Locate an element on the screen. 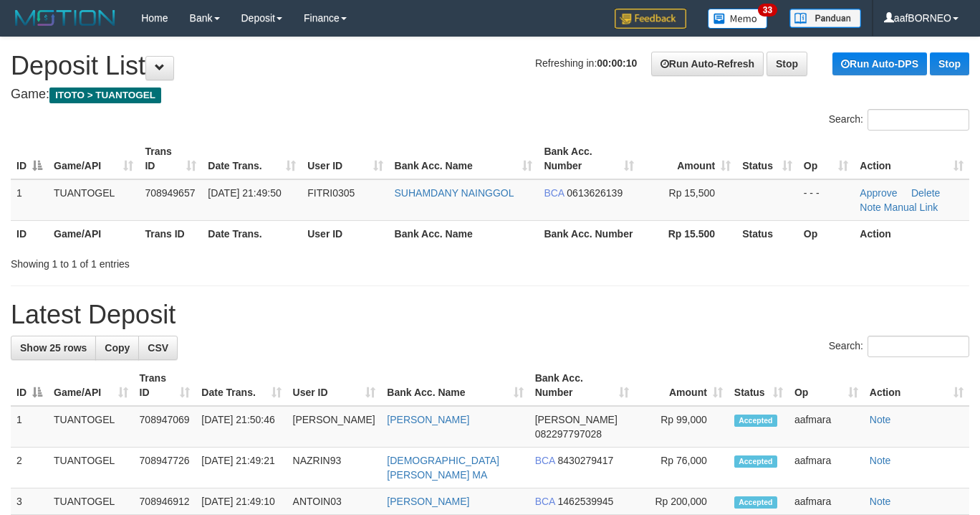 Image resolution: width=980 pixels, height=515 pixels. th: Rp 15.500 is located at coordinates (688, 233).